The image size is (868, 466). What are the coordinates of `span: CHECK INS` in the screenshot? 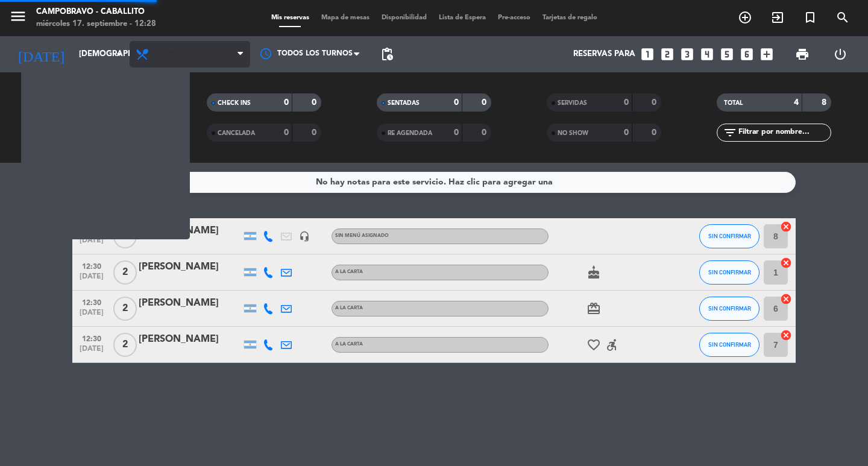 It's located at (234, 103).